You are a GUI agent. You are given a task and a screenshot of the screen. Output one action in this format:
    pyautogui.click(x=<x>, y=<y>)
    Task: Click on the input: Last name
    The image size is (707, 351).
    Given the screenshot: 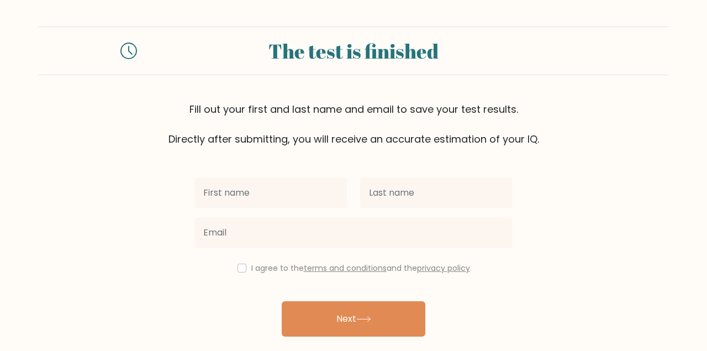 What is the action you would take?
    pyautogui.click(x=436, y=193)
    